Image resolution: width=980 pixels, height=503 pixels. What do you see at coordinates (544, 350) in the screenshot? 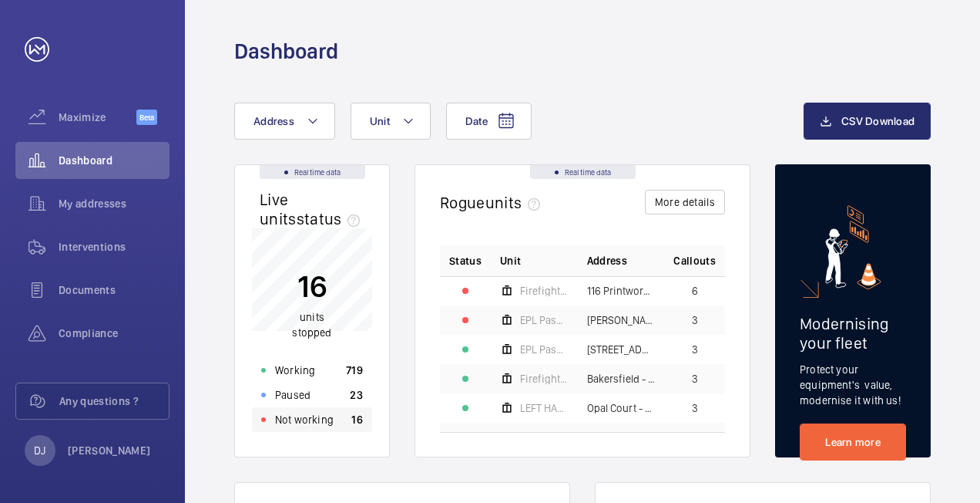
I see `span: EPL Passenger Lift 19b` at bounding box center [544, 350].